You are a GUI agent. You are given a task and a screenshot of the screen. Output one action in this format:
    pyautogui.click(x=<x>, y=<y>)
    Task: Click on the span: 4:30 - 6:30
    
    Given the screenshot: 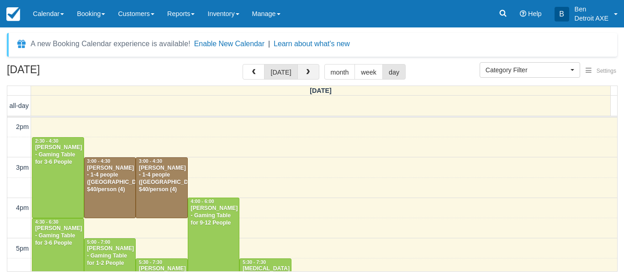 What is the action you would take?
    pyautogui.click(x=47, y=222)
    